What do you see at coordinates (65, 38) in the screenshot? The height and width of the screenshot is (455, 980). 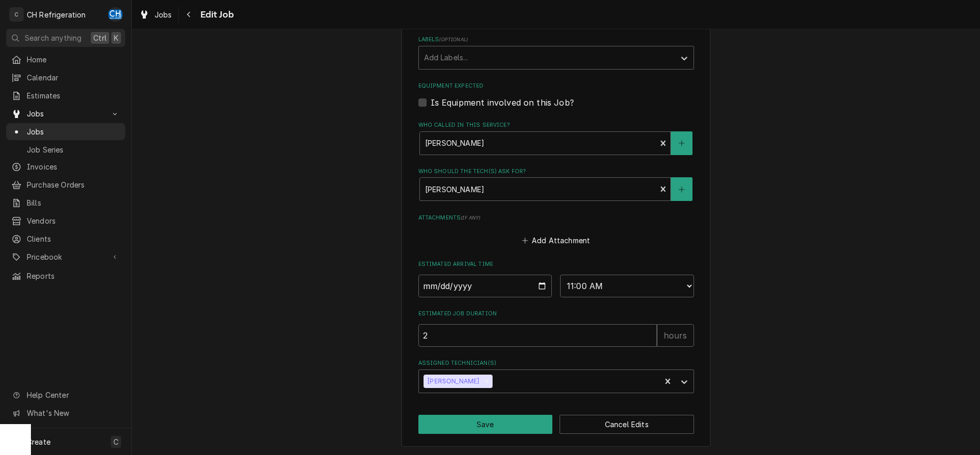 I see `button: Search anythingCtrlK` at bounding box center [65, 38].